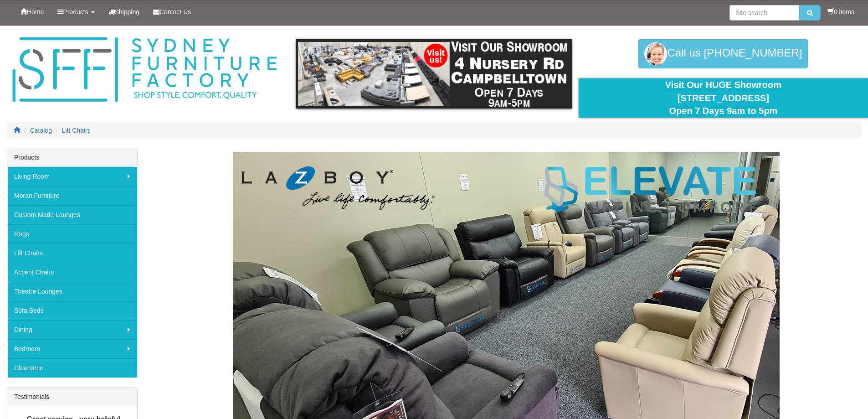 The width and height of the screenshot is (868, 419). I want to click on a: Bedroom, so click(72, 349).